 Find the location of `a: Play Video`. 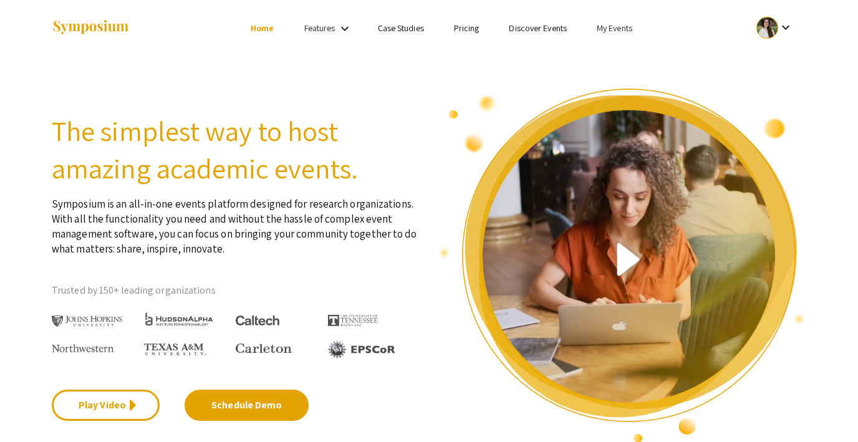

a: Play Video is located at coordinates (105, 405).